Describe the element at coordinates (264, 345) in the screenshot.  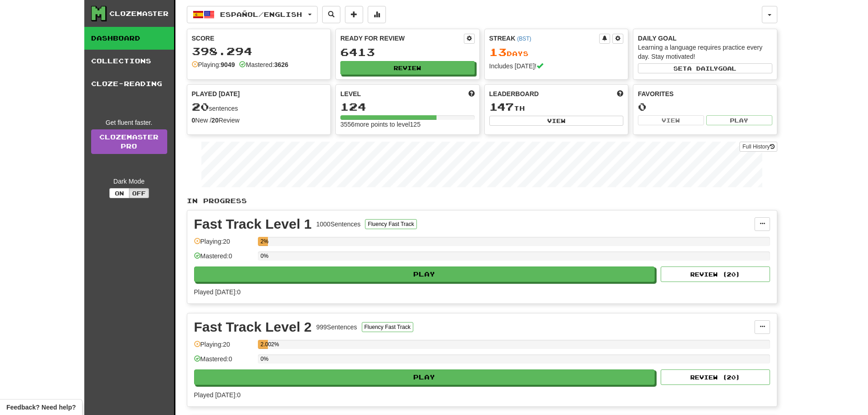
I see `div: 2.002%` at that location.